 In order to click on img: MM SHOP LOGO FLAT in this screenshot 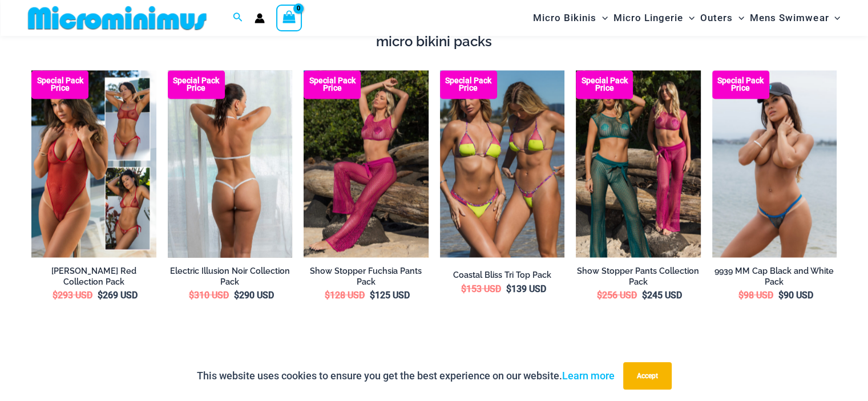, I will do `click(117, 18)`.